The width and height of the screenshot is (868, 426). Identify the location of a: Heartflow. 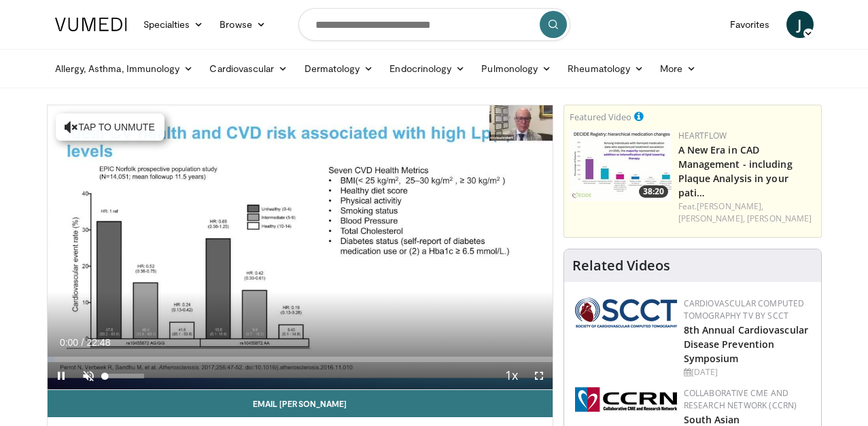
(703, 136).